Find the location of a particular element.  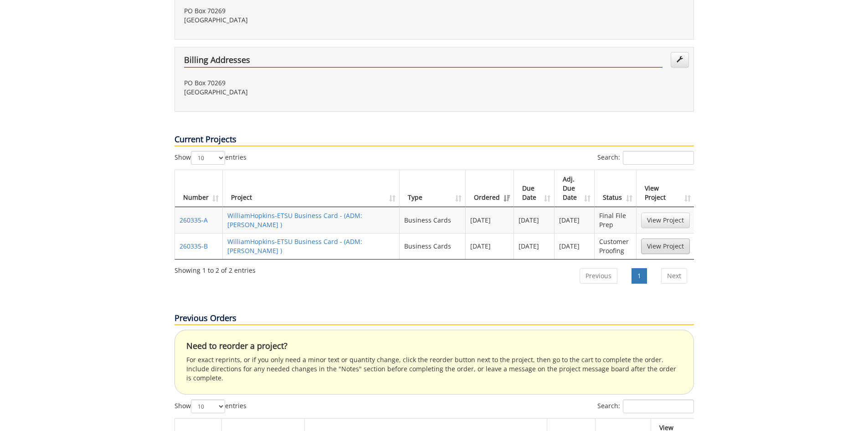

a: 1 is located at coordinates (639, 276).